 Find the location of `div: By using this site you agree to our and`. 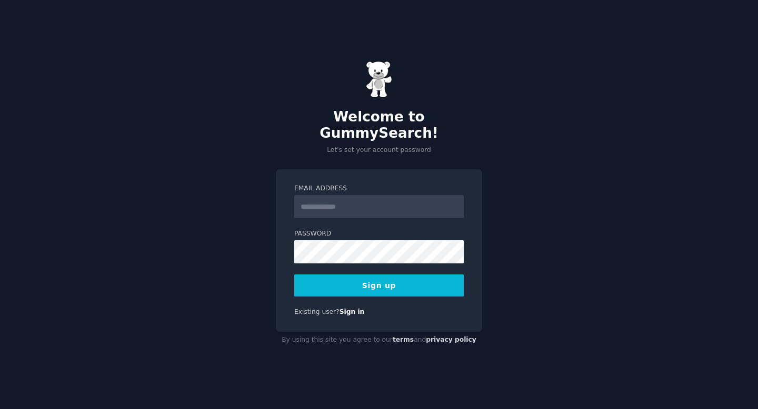

div: By using this site you agree to our and is located at coordinates (379, 341).